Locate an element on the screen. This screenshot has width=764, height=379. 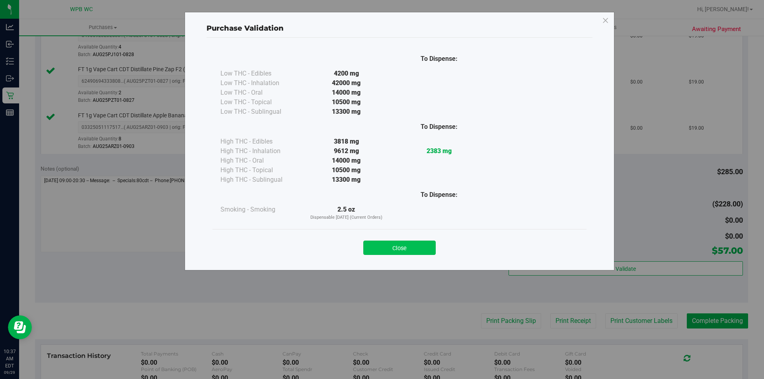
div: Smoking - Smoking is located at coordinates (260, 210).